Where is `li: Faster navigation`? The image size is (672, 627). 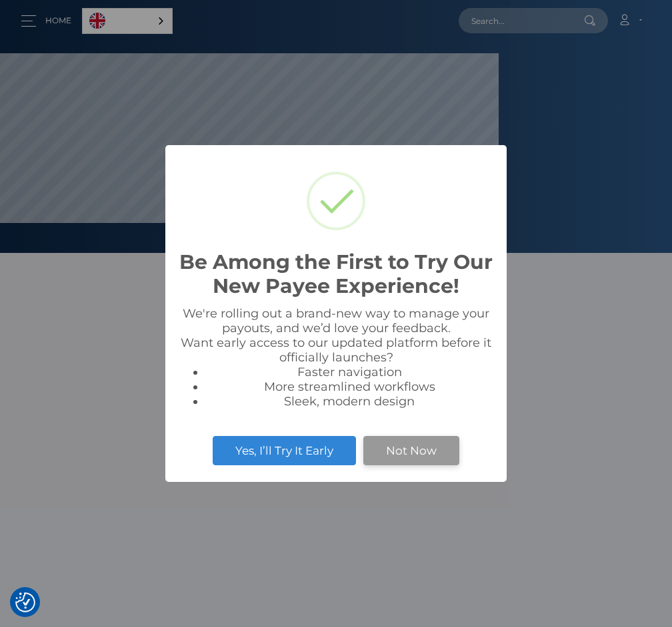 li: Faster navigation is located at coordinates (349, 372).